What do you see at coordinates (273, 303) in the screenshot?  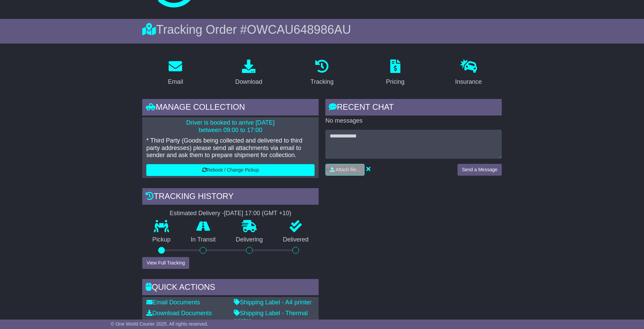 I see `a: Shipping Label - A4 printer` at bounding box center [273, 303].